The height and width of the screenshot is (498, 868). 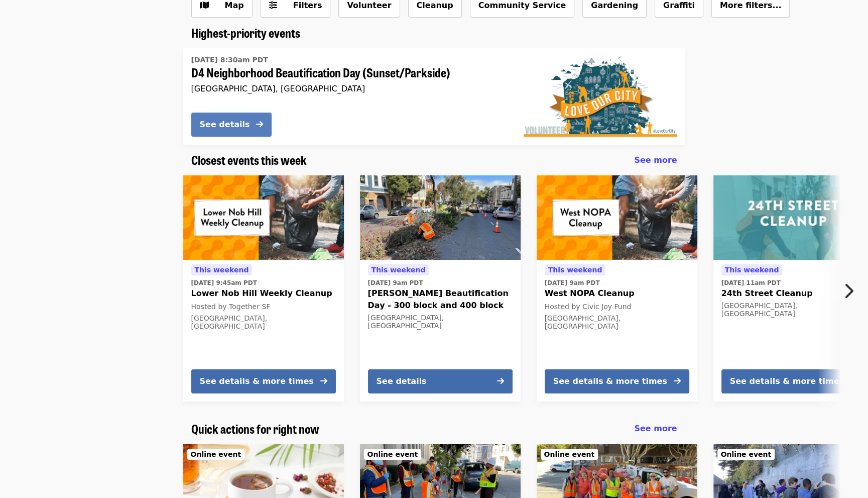 I want to click on i: sliders-h icon, so click(x=273, y=5).